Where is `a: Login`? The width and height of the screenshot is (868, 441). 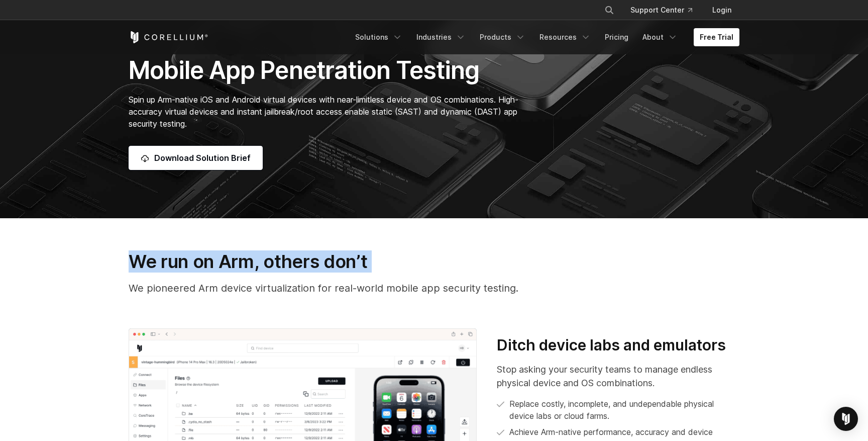 a: Login is located at coordinates (722, 10).